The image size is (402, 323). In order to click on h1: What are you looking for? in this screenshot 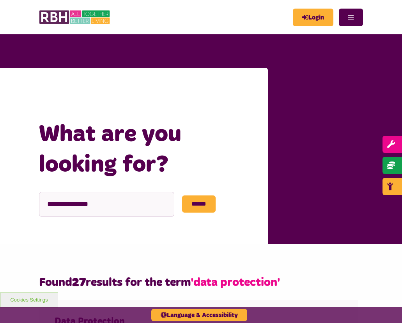, I will do `click(145, 150)`.